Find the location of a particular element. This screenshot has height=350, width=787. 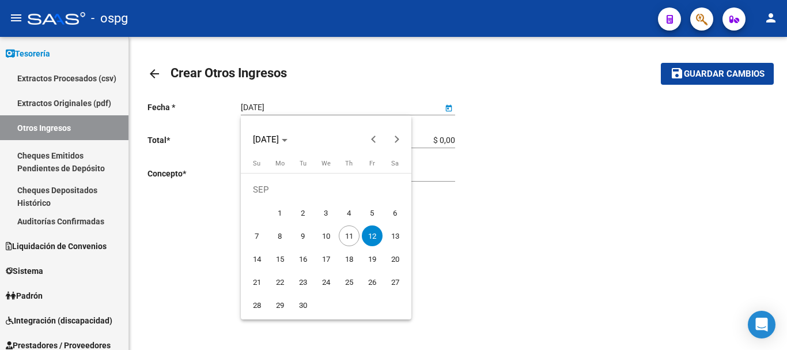

span: 18 is located at coordinates (349, 259).